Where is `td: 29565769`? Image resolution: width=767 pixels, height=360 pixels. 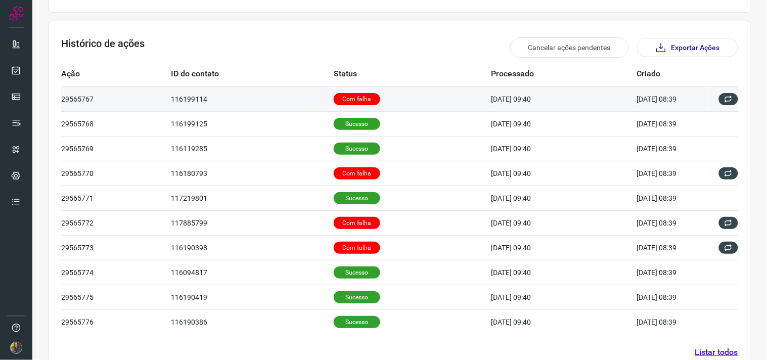
td: 29565769 is located at coordinates (116, 148).